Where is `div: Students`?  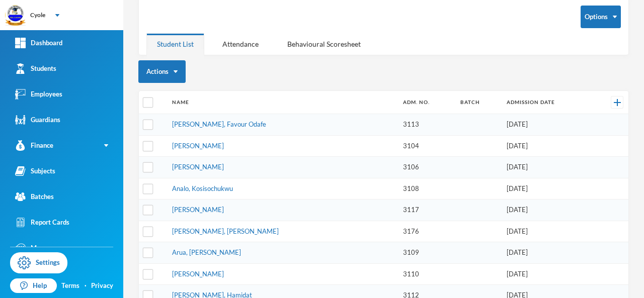 div: Students is located at coordinates (36, 68).